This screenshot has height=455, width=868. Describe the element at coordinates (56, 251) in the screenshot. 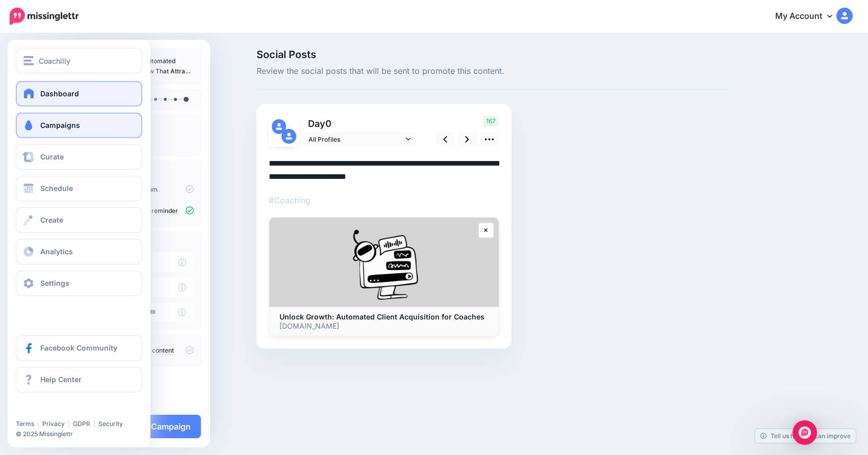

I see `span: Analytics` at that location.